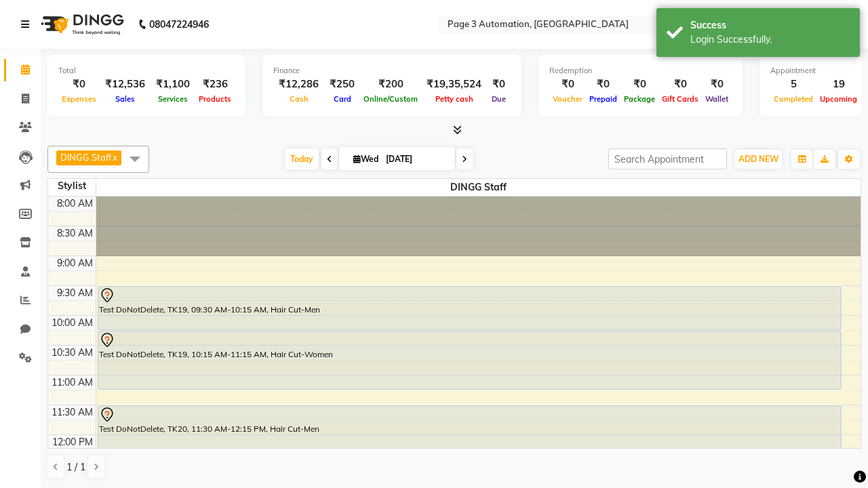 The image size is (868, 488). I want to click on div: Stylist, so click(72, 186).